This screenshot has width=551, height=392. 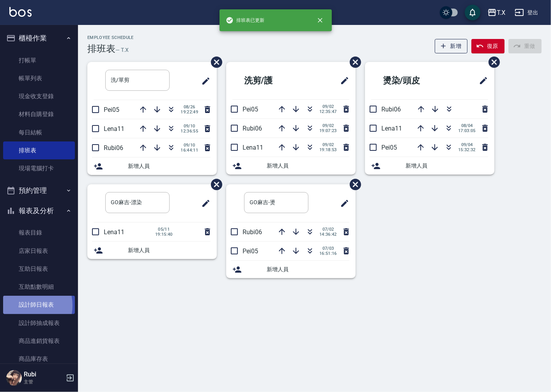 What do you see at coordinates (43, 382) in the screenshot?
I see `p: 主管` at bounding box center [43, 382].